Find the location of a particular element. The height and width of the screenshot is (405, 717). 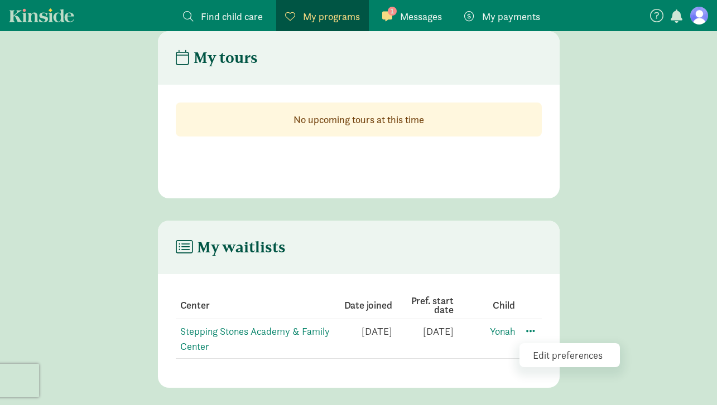

a: Yonah is located at coordinates (502, 331).